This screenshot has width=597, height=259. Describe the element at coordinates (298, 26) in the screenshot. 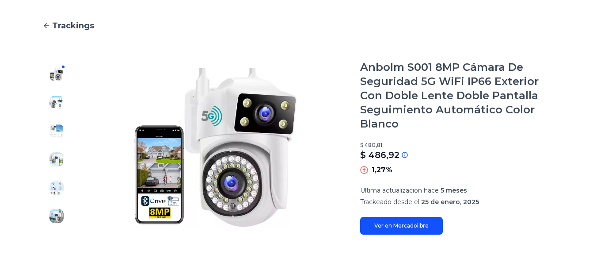

I see `a: Trackings` at that location.